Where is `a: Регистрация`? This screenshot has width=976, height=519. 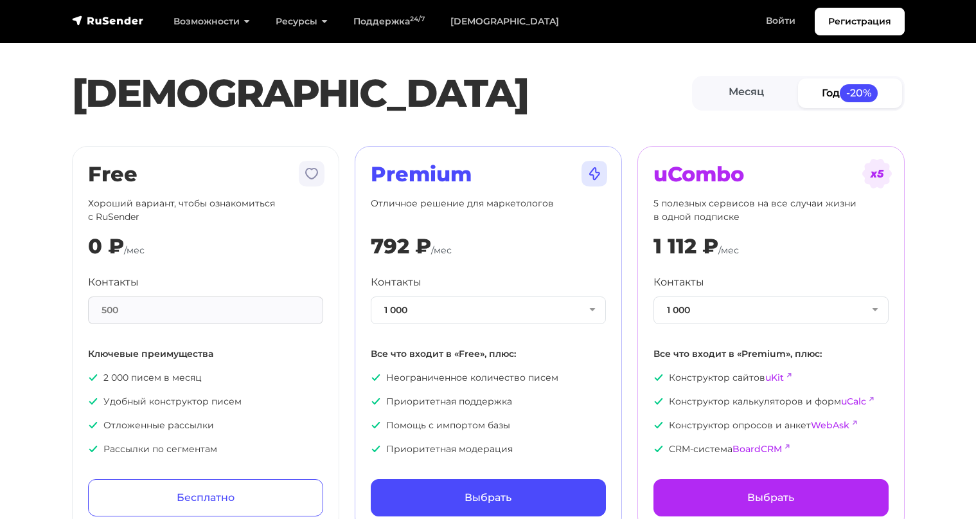 a: Регистрация is located at coordinates (860, 21).